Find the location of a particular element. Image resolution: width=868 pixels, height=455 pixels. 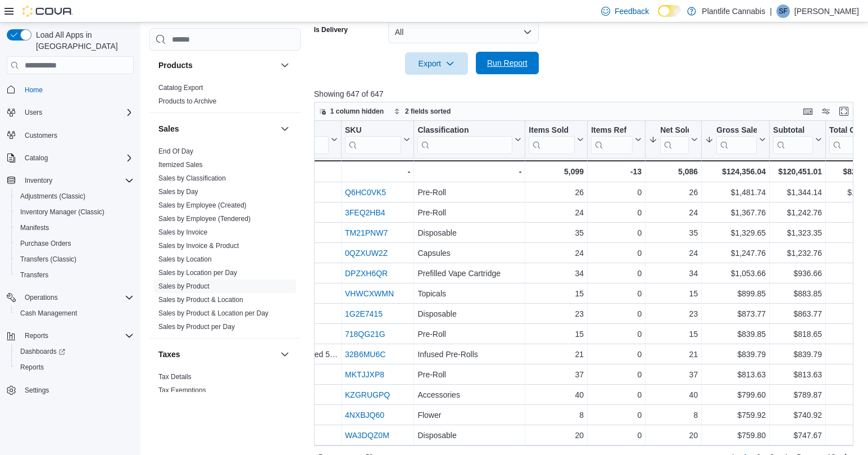

div: 37 is located at coordinates (556, 375).